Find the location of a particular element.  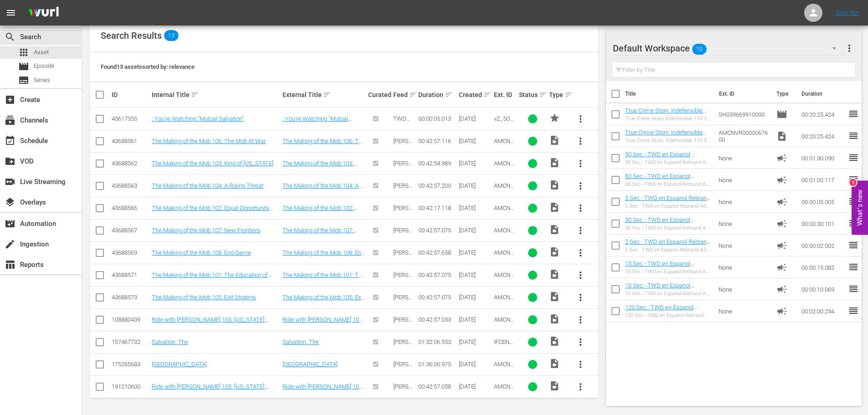

a: Salvation, The is located at coordinates (170, 341).